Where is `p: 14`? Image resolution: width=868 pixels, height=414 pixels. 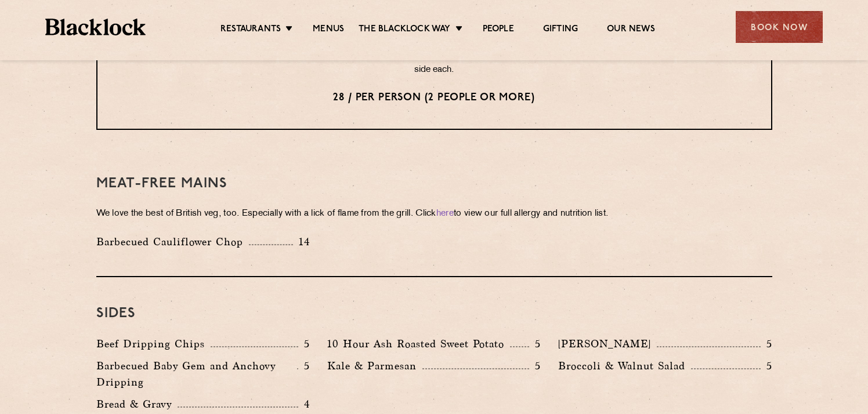
p: 14 is located at coordinates (301, 242).